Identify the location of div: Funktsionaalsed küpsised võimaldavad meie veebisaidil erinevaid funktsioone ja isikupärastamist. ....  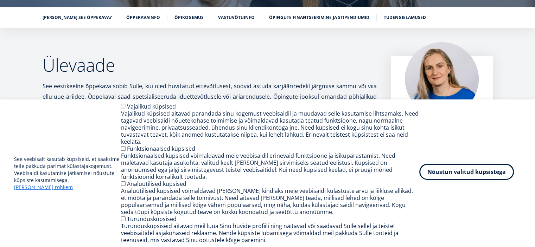
(270, 166).